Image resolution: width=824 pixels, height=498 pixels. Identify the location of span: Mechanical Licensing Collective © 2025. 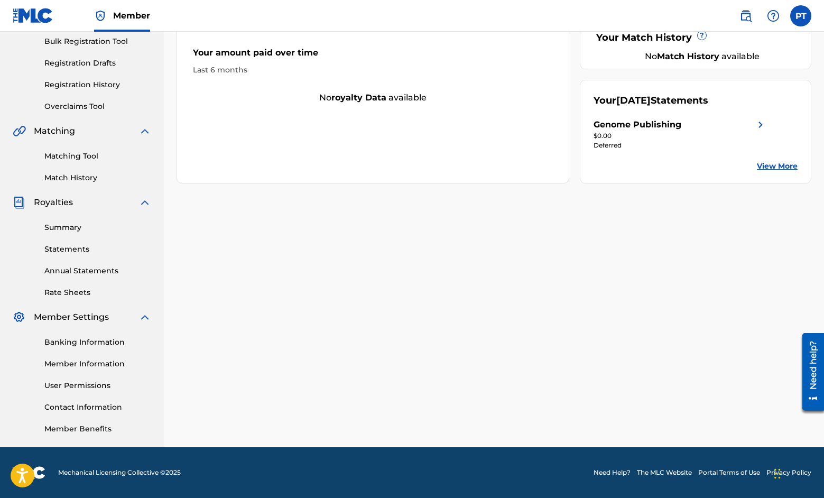
(119, 473).